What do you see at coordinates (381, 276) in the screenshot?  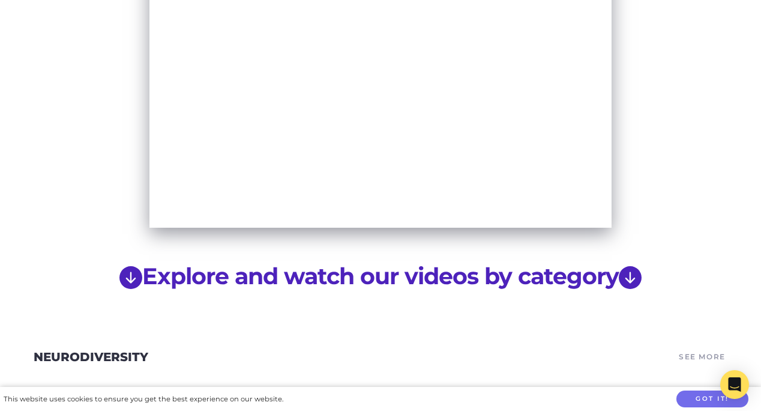 I see `a: arrow down circle fillExplore and watch our videos by categoryarrow down circle fill` at bounding box center [381, 276].